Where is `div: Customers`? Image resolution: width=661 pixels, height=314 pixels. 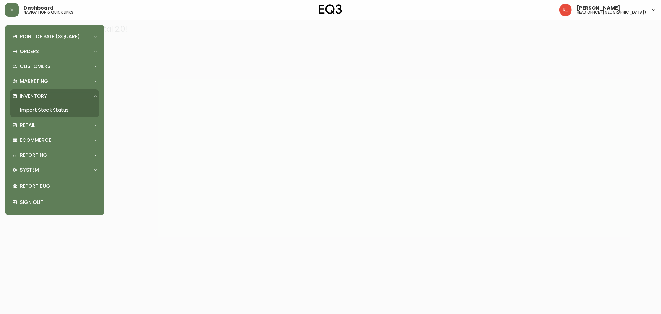
div: Customers is located at coordinates (55, 66).